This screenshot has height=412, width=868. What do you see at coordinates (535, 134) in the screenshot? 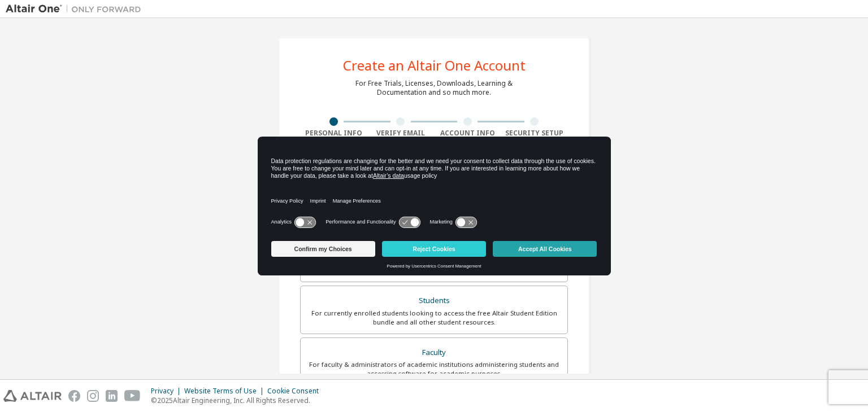
I see `div: Security Setup` at bounding box center [535, 134].